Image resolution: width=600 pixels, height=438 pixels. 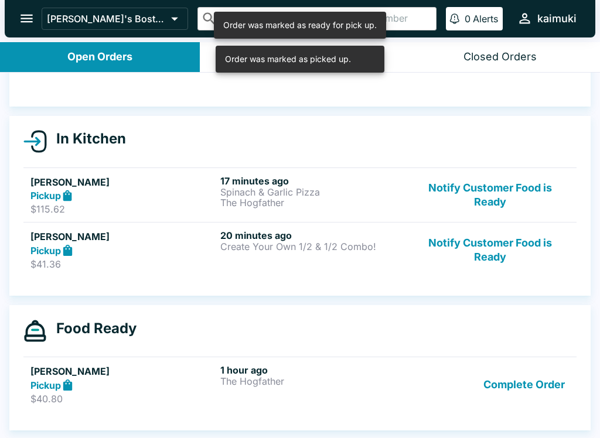 I want to click on p: Alerts, so click(x=485, y=19).